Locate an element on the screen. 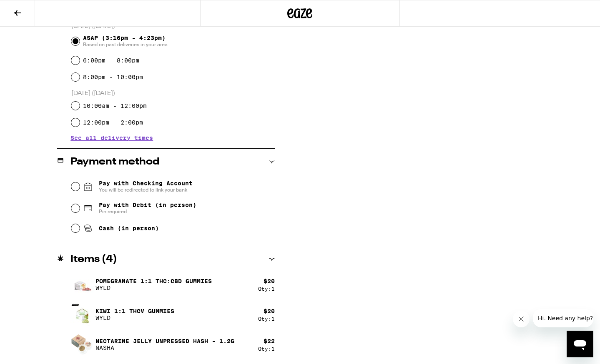 This screenshot has height=364, width=600. h2: Items ( 4 ) is located at coordinates (94, 260).